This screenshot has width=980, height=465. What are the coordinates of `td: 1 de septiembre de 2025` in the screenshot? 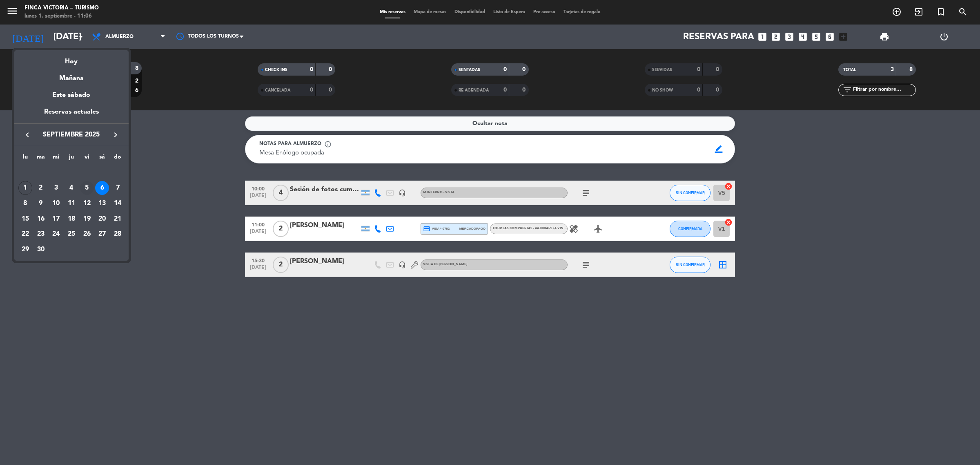 It's located at (25, 189).